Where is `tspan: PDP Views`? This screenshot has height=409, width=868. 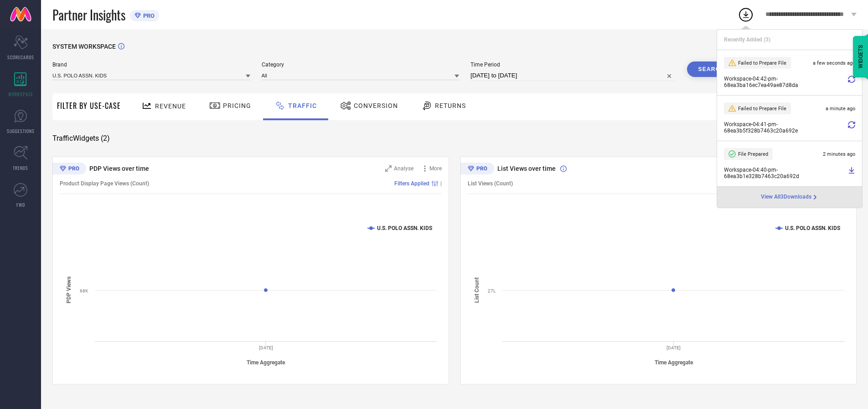
tspan: PDP Views is located at coordinates (69, 290).